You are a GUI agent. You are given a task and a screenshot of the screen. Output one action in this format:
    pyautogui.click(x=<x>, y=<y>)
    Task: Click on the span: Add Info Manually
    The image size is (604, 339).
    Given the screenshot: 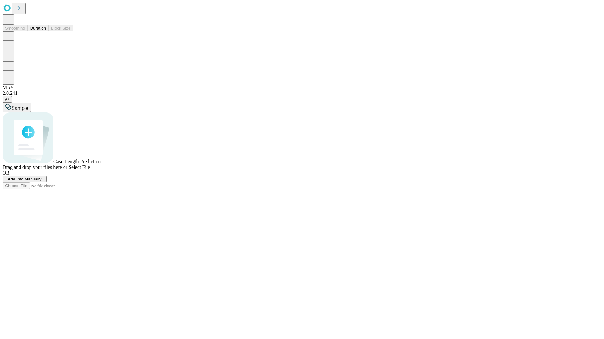 What is the action you would take?
    pyautogui.click(x=25, y=179)
    